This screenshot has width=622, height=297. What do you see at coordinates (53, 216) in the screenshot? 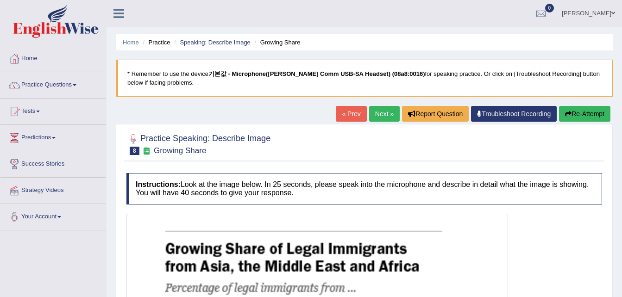
I see `a: Your Account` at bounding box center [53, 216].